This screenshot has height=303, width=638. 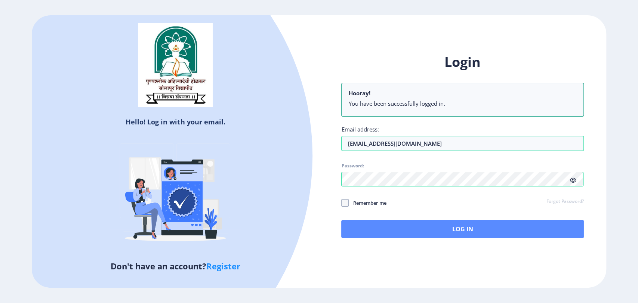 I want to click on a: Register, so click(x=223, y=266).